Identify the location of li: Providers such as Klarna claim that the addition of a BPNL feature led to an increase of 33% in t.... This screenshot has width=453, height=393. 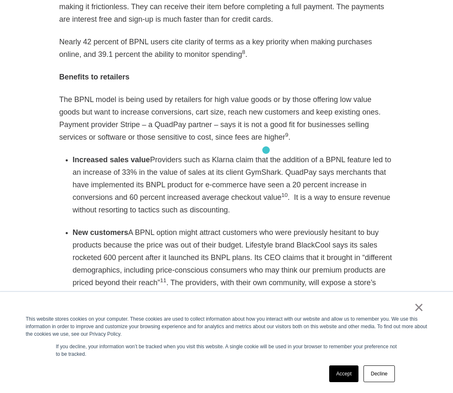
(233, 185).